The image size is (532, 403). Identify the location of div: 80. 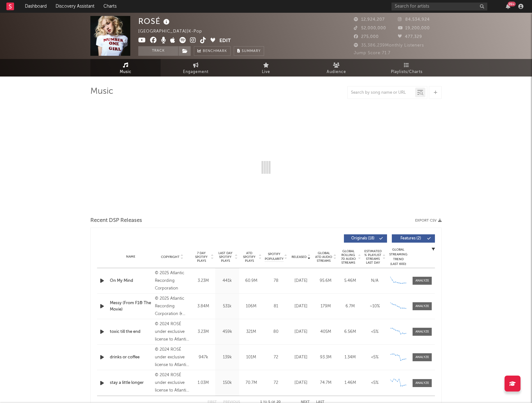
(276, 332).